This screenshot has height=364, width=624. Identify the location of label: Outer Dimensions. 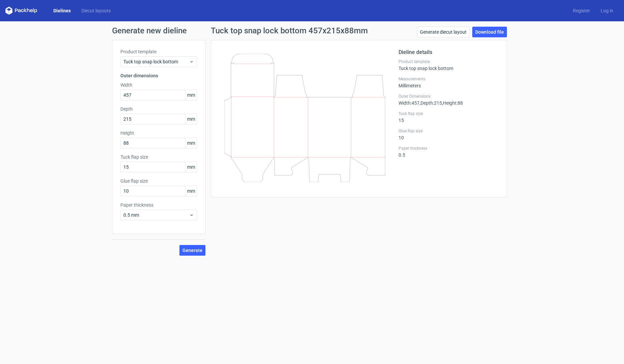
(449, 97).